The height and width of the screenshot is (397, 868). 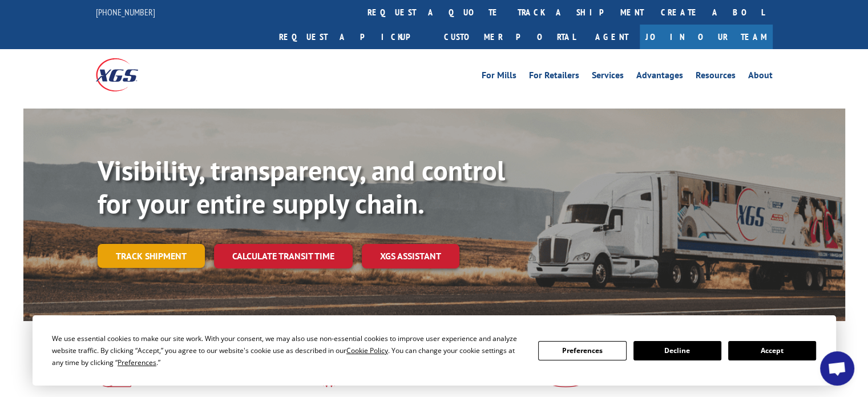 I want to click on a: Join Our Team, so click(x=706, y=36).